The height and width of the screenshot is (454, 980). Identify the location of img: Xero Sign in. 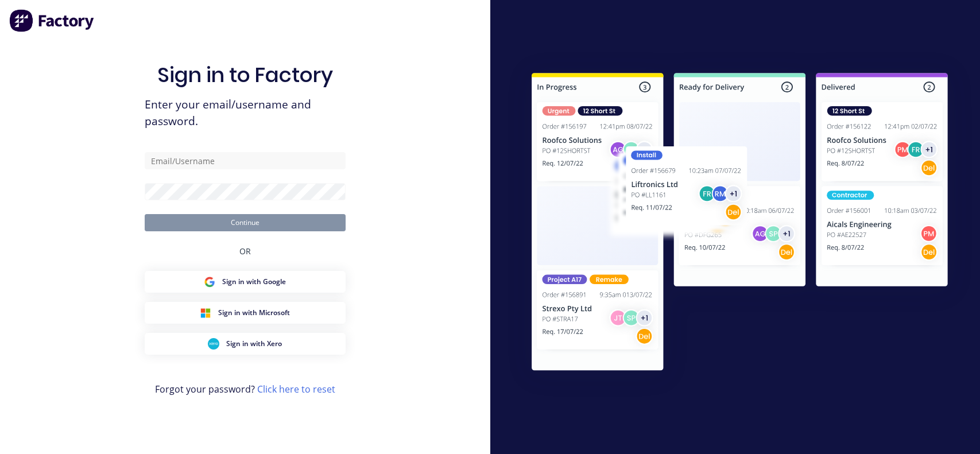
(213, 344).